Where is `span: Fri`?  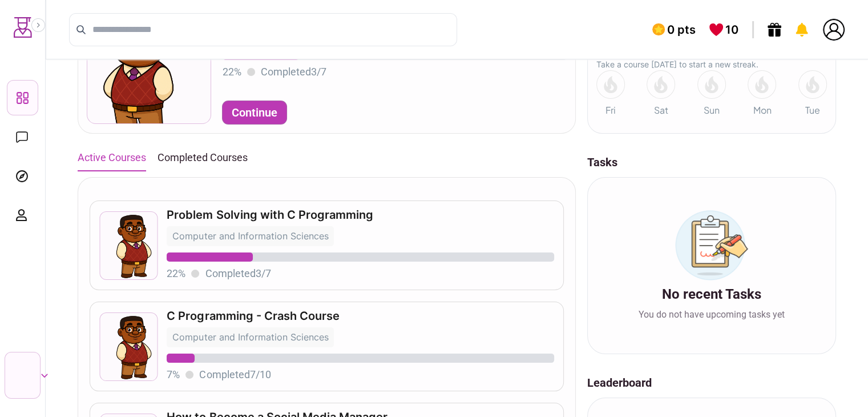
span: Fri is located at coordinates (611, 110).